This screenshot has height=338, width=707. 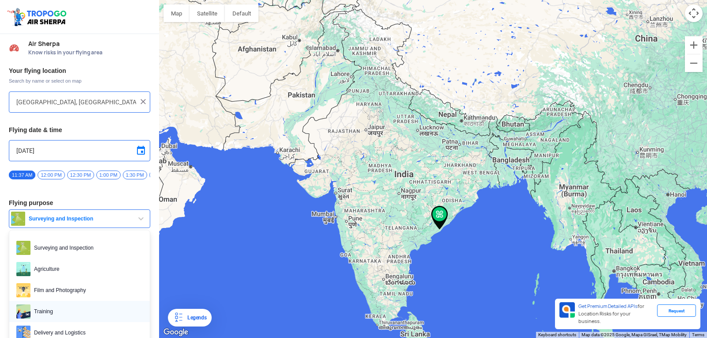 I want to click on span: 12:30 PM, so click(x=80, y=175).